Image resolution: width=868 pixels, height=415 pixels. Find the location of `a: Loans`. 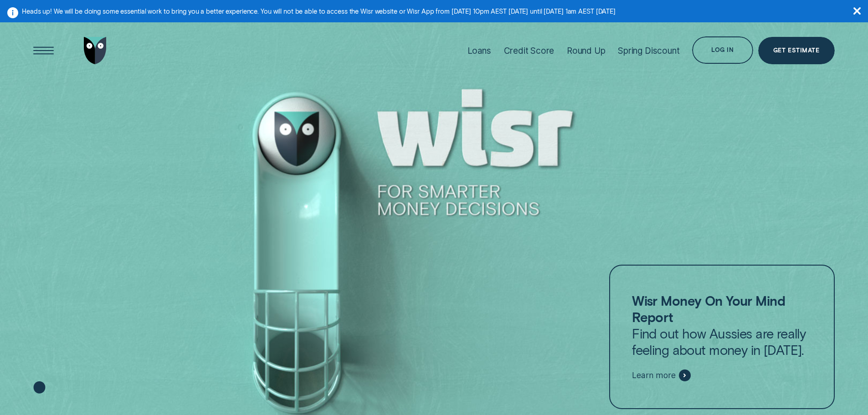

a: Loans is located at coordinates (479, 50).